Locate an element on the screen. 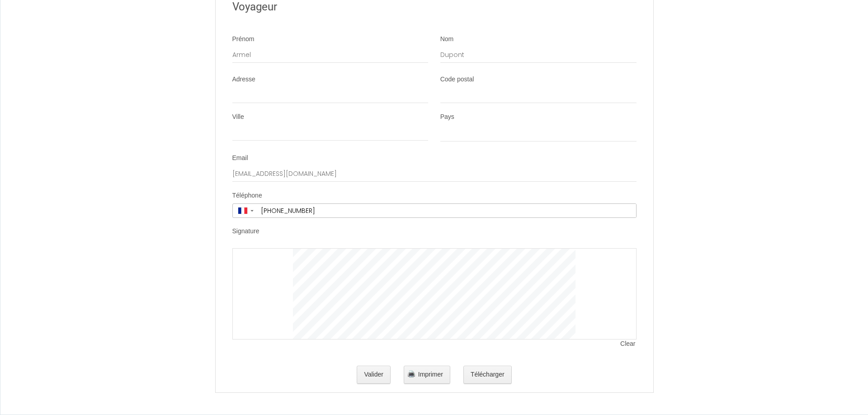 This screenshot has width=868, height=415. span: Clear is located at coordinates (628, 344).